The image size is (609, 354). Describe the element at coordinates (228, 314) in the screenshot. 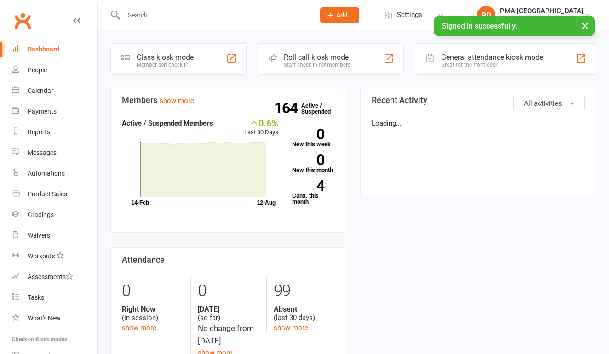

I see `div: (so far)` at that location.